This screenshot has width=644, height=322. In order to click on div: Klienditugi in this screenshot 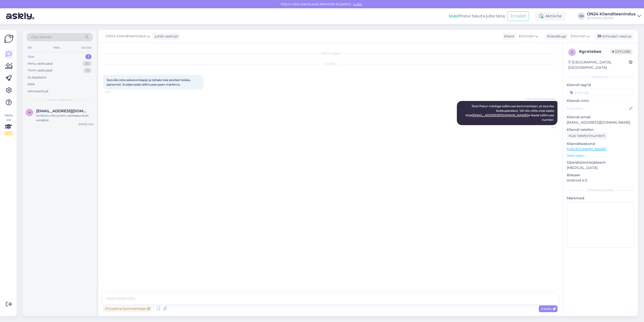, I will do `click(555, 36)`.